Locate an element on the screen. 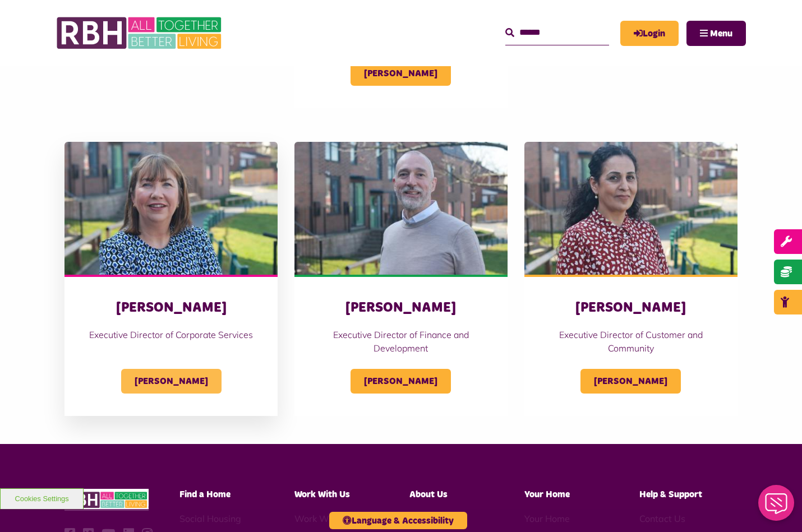 The image size is (802, 532). span: Find a Home is located at coordinates (205, 494).